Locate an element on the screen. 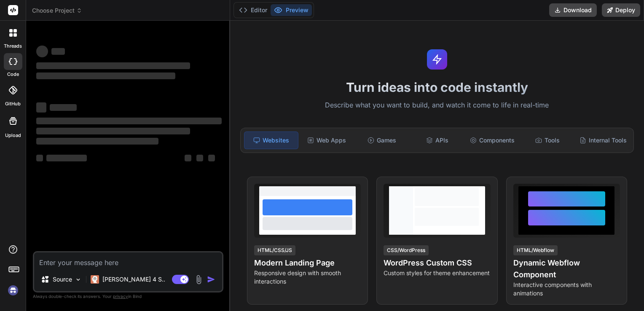  p: Custom styles for theme enhancement is located at coordinates (436, 273).